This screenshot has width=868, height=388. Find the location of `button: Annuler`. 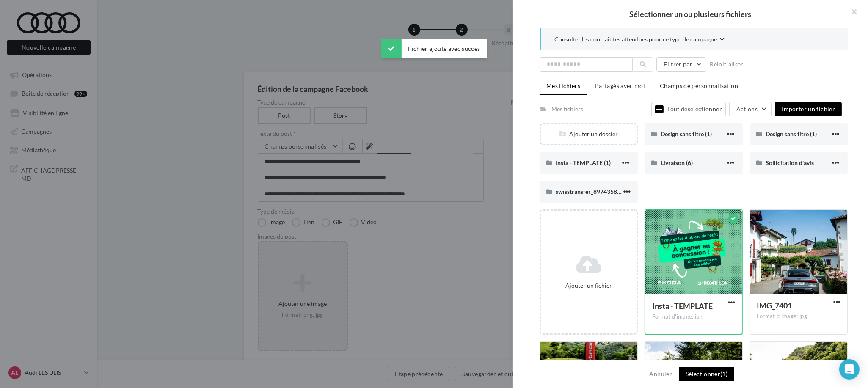

button: Annuler is located at coordinates (660, 373).